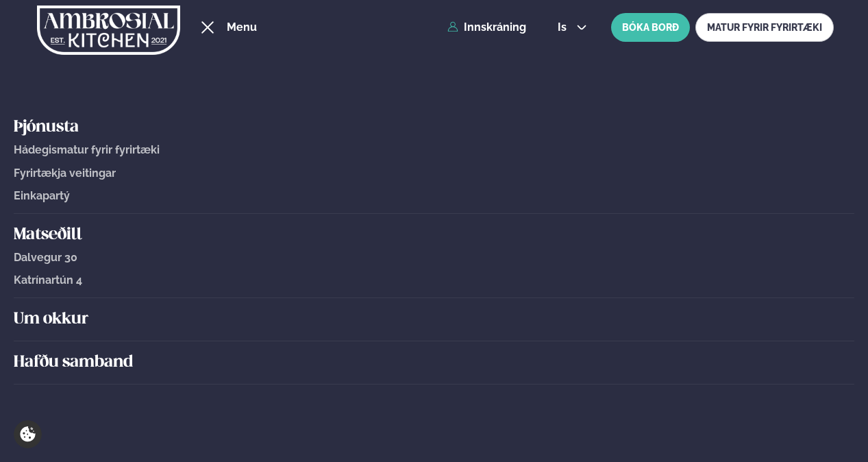 The width and height of the screenshot is (868, 462). What do you see at coordinates (434, 281) in the screenshot?
I see `a: Katrínartún 4` at bounding box center [434, 281].